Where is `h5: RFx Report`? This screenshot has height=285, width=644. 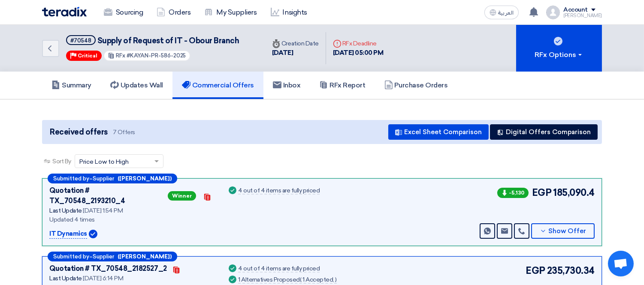
h5: RFx Report is located at coordinates (342, 85).